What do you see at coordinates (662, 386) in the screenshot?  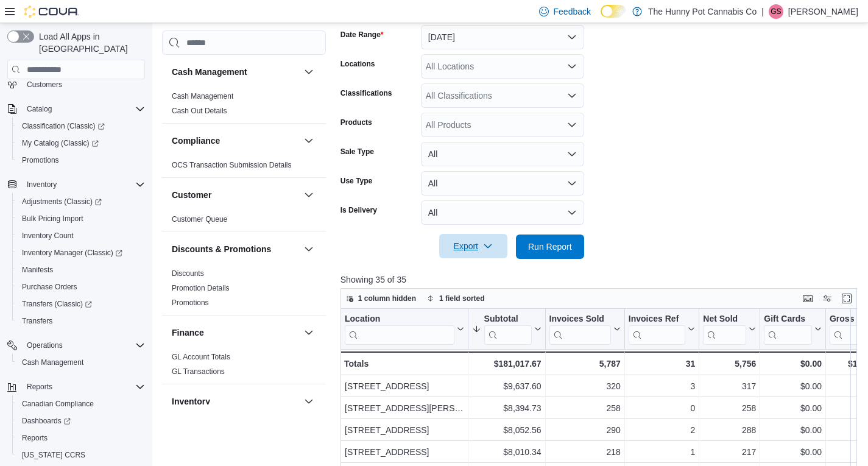 I see `div: 3` at bounding box center [662, 386].